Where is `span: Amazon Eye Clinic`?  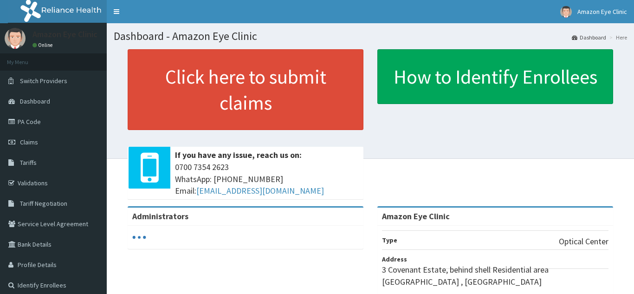 span: Amazon Eye Clinic is located at coordinates (602, 12).